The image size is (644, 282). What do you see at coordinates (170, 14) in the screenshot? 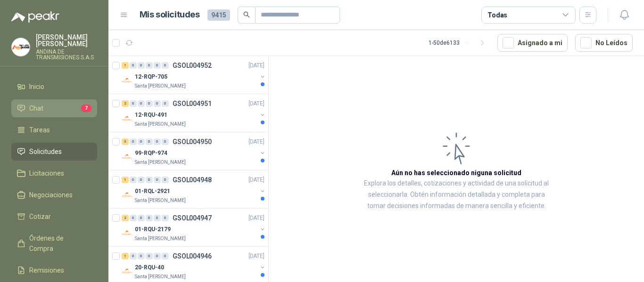
I see `h1: Mis solicitudes` at bounding box center [170, 14].